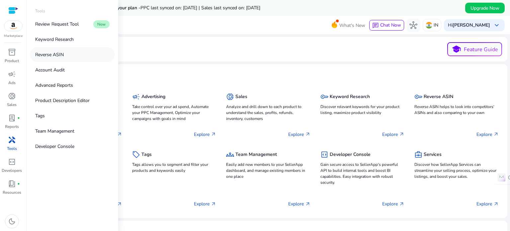 The width and height of the screenshot is (510, 231). Describe the element at coordinates (12, 105) in the screenshot. I see `p: Sales` at that location.